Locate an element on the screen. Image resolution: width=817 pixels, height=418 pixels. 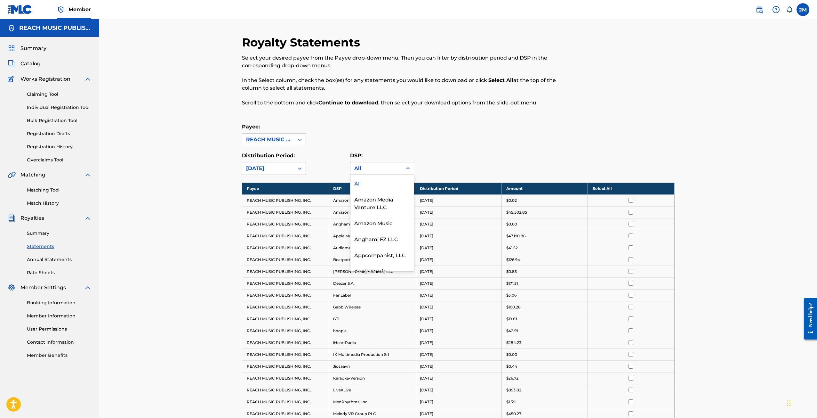
p: $42.91 is located at coordinates (512, 331).